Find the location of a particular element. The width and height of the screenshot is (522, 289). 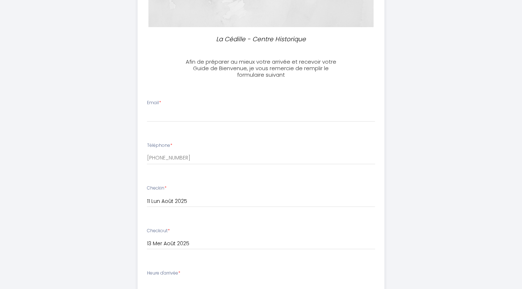

label: Checkout is located at coordinates (158, 231).